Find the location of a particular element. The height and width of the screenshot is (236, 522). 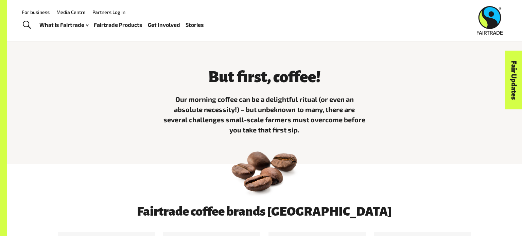

p: Our morning coffee can be a delightful ritual (or even an absolute necessity!) – but unbeknown to... is located at coordinates (265, 115).